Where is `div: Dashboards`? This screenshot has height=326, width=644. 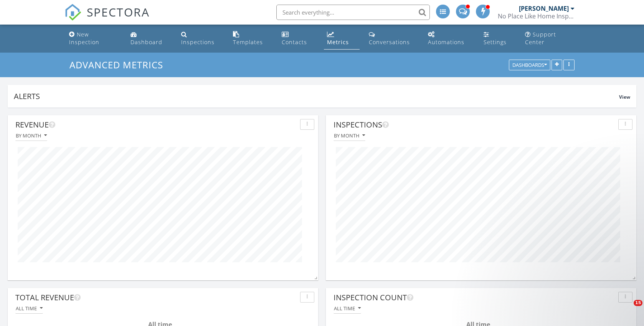 div: Dashboards is located at coordinates (530, 65).